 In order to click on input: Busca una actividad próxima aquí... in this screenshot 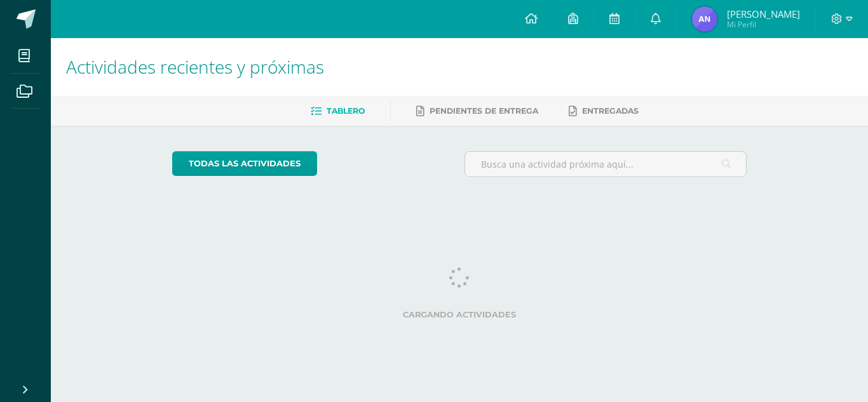, I will do `click(606, 164)`.